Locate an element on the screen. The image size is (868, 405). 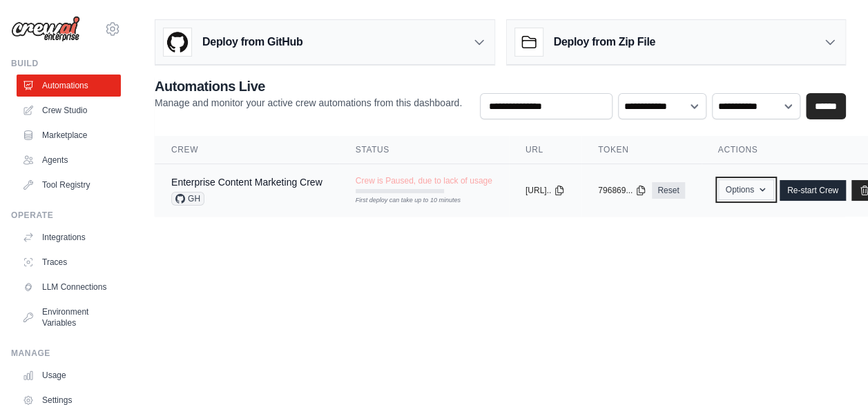
a: Crew Studio is located at coordinates (68, 110).